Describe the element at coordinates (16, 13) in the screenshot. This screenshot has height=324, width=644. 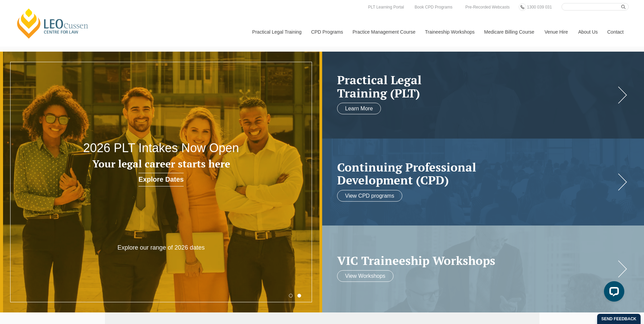
I see `button: Open LiveChat chat widget` at that location.